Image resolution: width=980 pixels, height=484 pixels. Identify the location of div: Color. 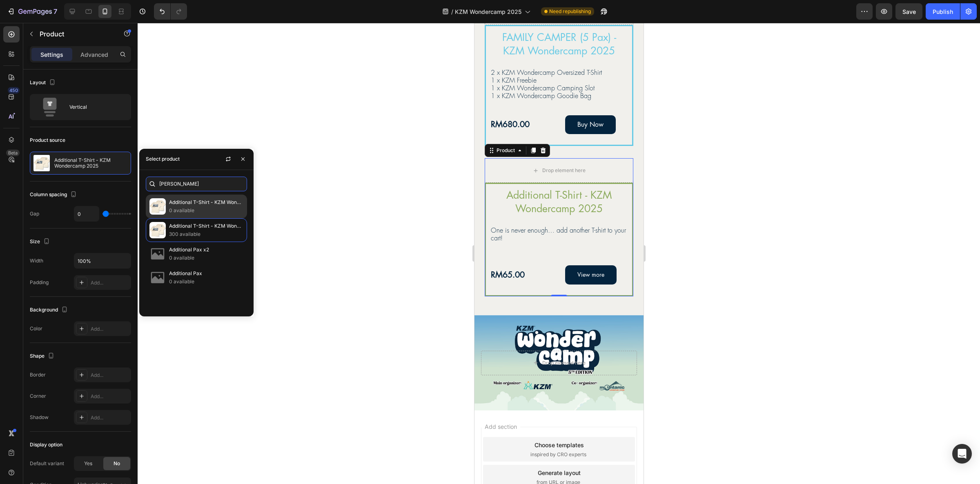
(36, 329).